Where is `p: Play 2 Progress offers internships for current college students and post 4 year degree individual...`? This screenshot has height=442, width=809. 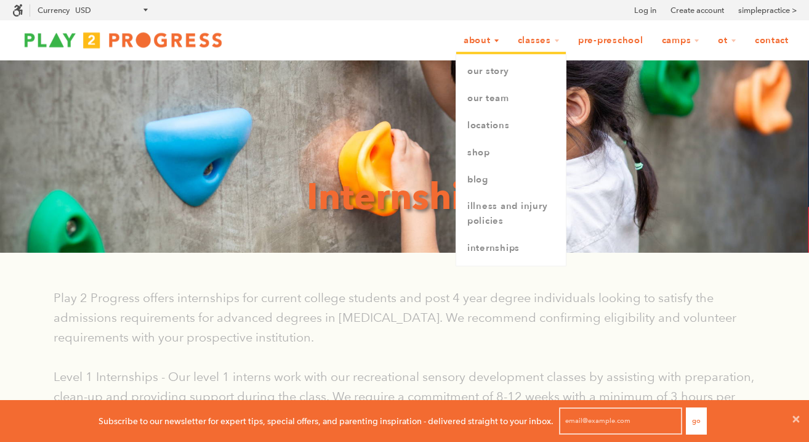
p: Play 2 Progress offers internships for current college students and post 4 year degree individual... is located at coordinates (405, 317).